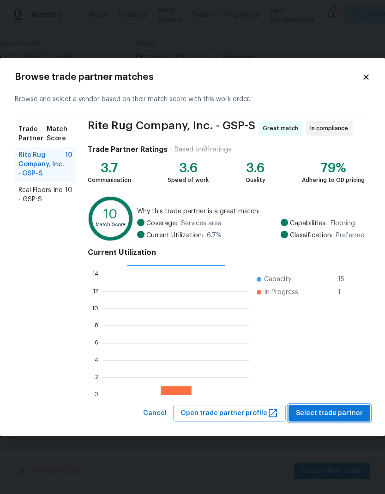 This screenshot has width=385, height=494. I want to click on span: 1, so click(345, 292).